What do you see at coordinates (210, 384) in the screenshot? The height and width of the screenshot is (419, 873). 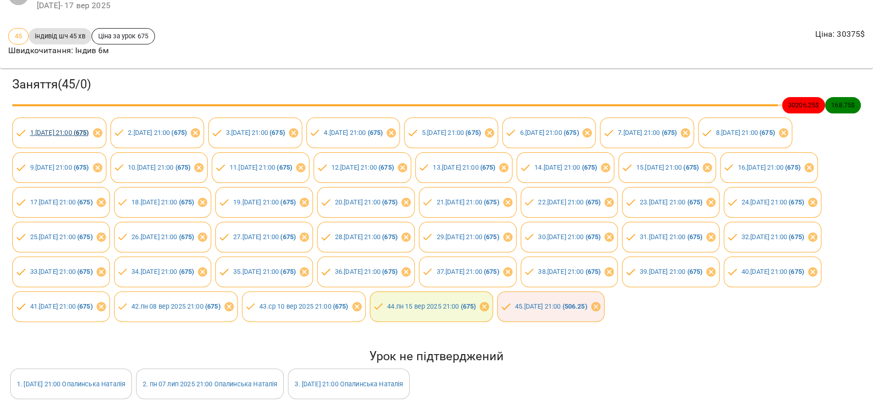 I see `a: 2. пн 07 лип 2025 21:00 Опалинська Наталія` at bounding box center [210, 384].